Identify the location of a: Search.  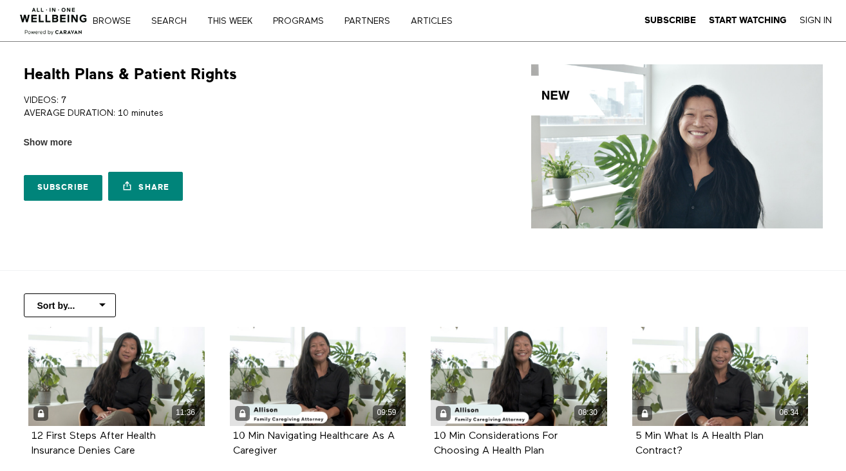
(173, 21).